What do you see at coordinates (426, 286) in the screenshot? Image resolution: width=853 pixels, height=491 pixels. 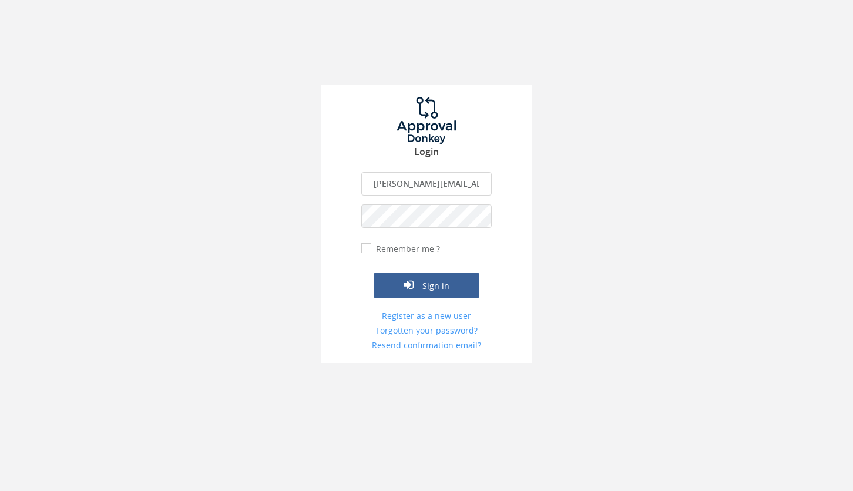 I see `button: Sign in` at bounding box center [426, 286].